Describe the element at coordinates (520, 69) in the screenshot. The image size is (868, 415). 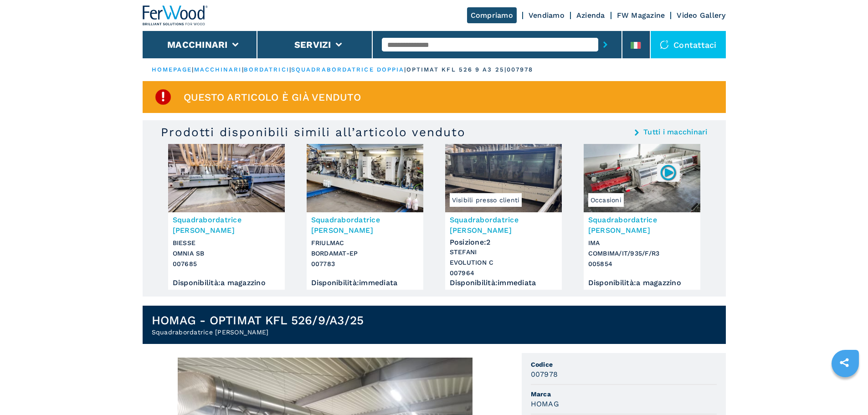
I see `p: 007978` at that location.